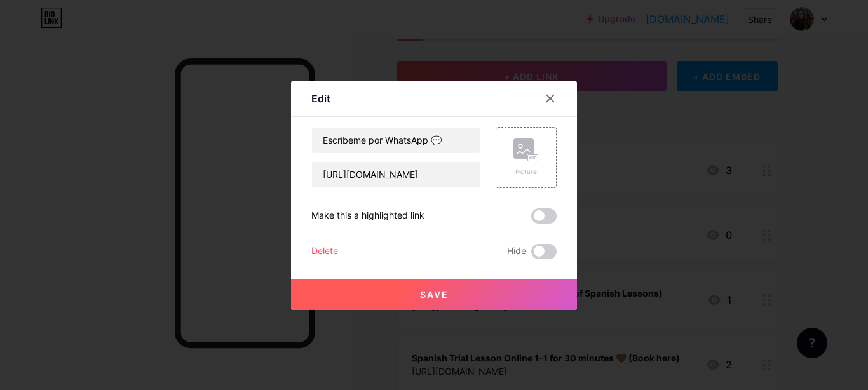 This screenshot has height=390, width=868. What do you see at coordinates (396, 175) in the screenshot?
I see `input: URL` at bounding box center [396, 175].